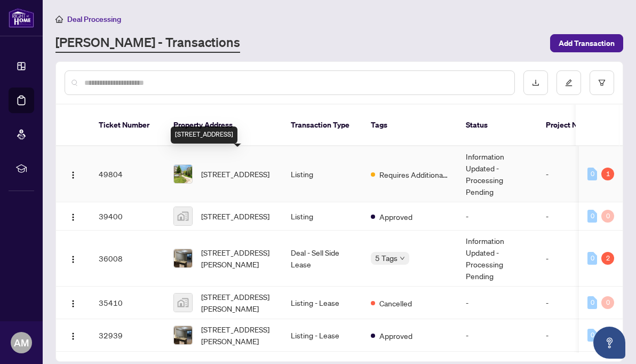 Image resolution: width=636 pixels, height=364 pixels. Describe the element at coordinates (402, 258) in the screenshot. I see `span: down` at that location.